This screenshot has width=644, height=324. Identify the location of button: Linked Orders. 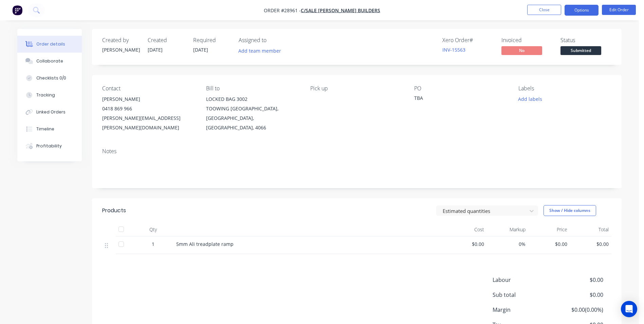
(50, 112).